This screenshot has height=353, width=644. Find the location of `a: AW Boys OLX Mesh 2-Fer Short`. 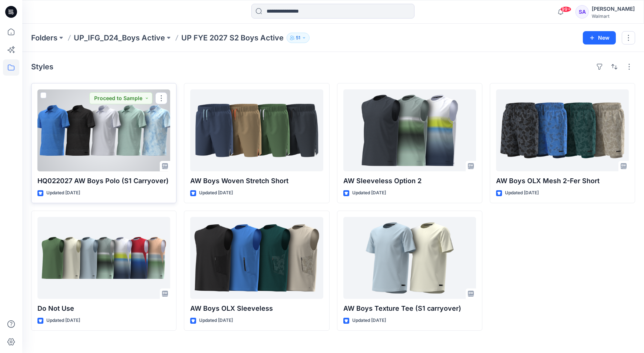

a: AW Boys OLX Mesh 2-Fer Short is located at coordinates (563, 131).